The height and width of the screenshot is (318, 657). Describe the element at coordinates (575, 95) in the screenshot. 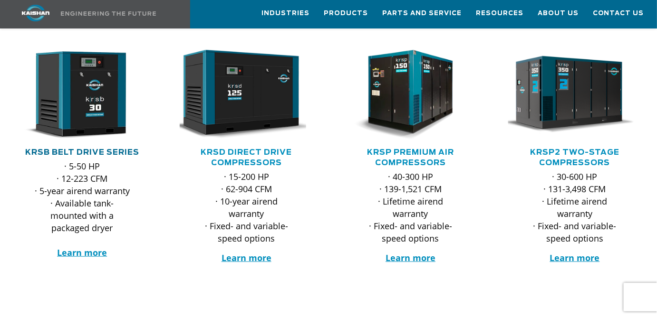

I see `div: krsp350` at that location.